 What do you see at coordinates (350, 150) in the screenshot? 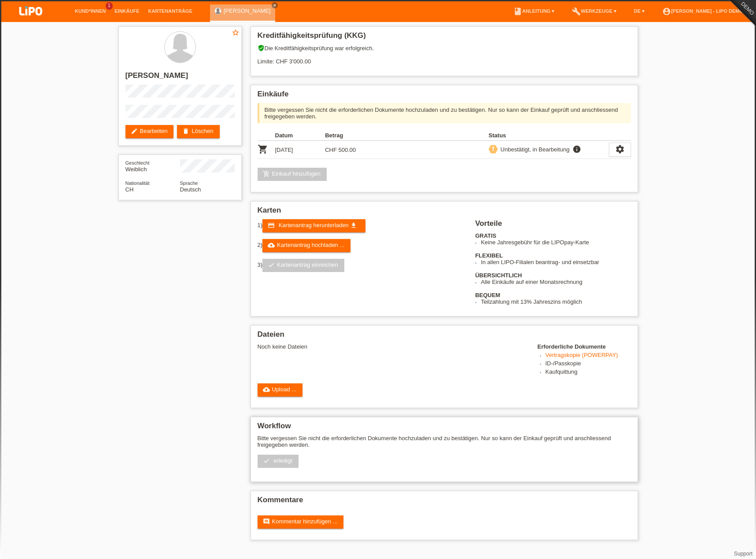
I see `td: CHF 500.00` at bounding box center [350, 150].